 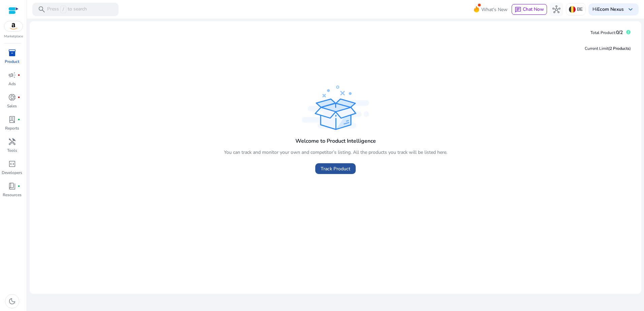 What do you see at coordinates (572, 10) in the screenshot?
I see `img: be.svg` at bounding box center [572, 10].